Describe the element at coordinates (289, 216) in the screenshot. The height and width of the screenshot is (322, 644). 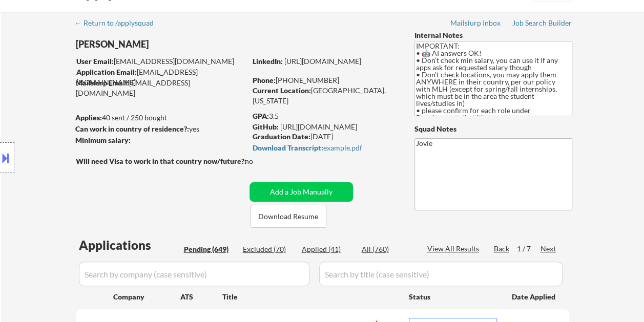
I see `button: Download Resume` at that location.